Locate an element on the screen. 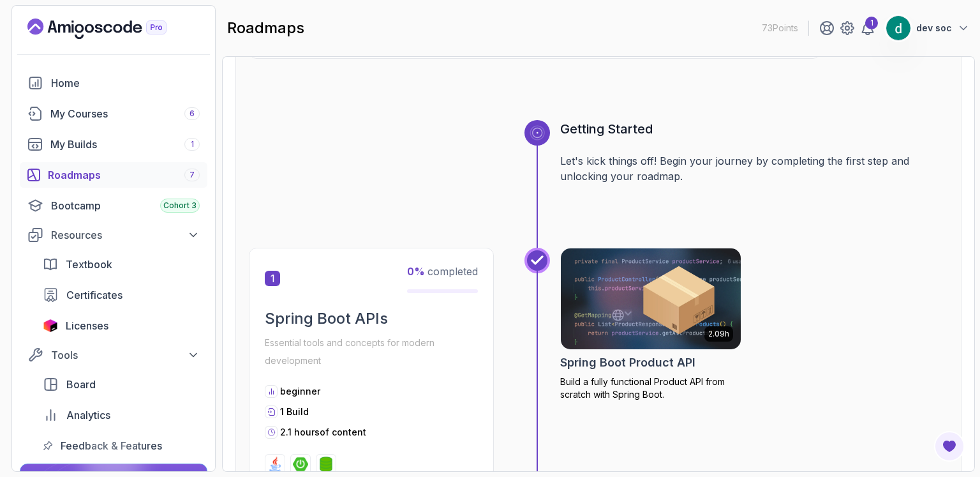  button: user profile imagedev soc is located at coordinates (928, 28).